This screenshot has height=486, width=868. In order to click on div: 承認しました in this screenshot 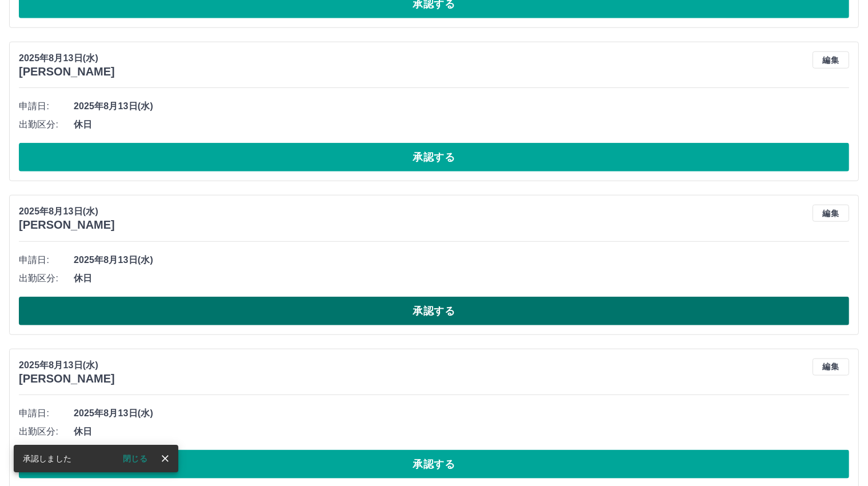, I will do `click(46, 459)`.